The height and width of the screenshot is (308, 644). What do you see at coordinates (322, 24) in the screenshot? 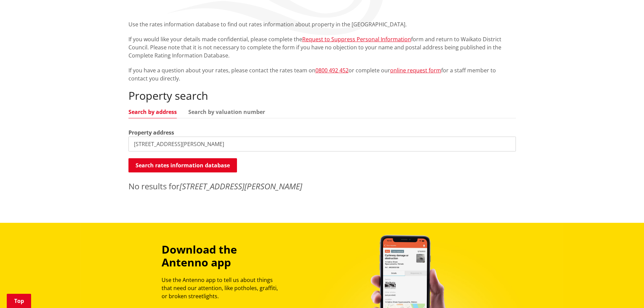
I see `p: Use the rates information database to find out rates information about property in the [GEOGRAPHI...` at bounding box center [322, 24].